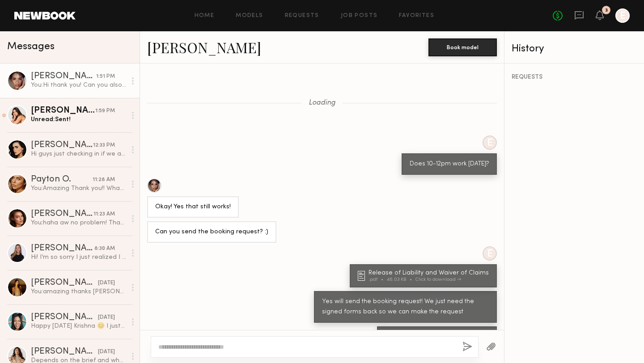  What do you see at coordinates (104, 179) in the screenshot?
I see `div: 11:28 AM` at bounding box center [104, 179].